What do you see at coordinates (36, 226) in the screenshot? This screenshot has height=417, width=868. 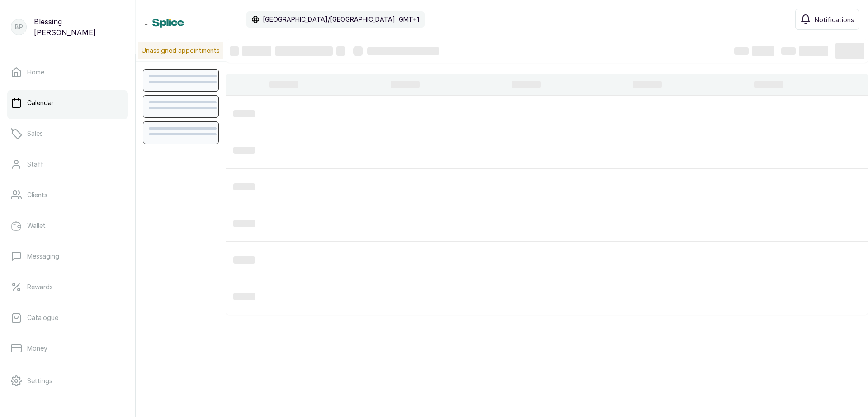 I see `p: Wallet` at bounding box center [36, 226].